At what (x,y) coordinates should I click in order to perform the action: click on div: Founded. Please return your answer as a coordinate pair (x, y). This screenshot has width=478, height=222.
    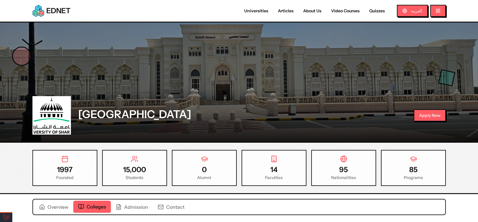
    Looking at the image, I should click on (65, 178).